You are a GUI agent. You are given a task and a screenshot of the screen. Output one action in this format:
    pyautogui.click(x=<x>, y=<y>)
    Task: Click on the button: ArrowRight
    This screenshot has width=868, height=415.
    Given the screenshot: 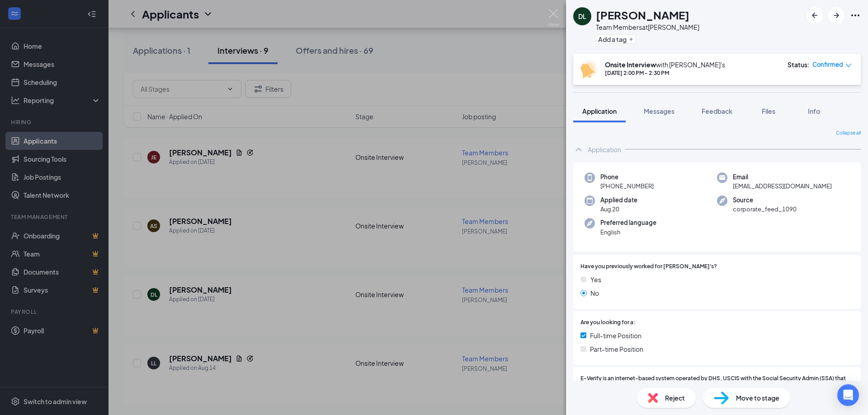 What is the action you would take?
    pyautogui.click(x=836, y=15)
    